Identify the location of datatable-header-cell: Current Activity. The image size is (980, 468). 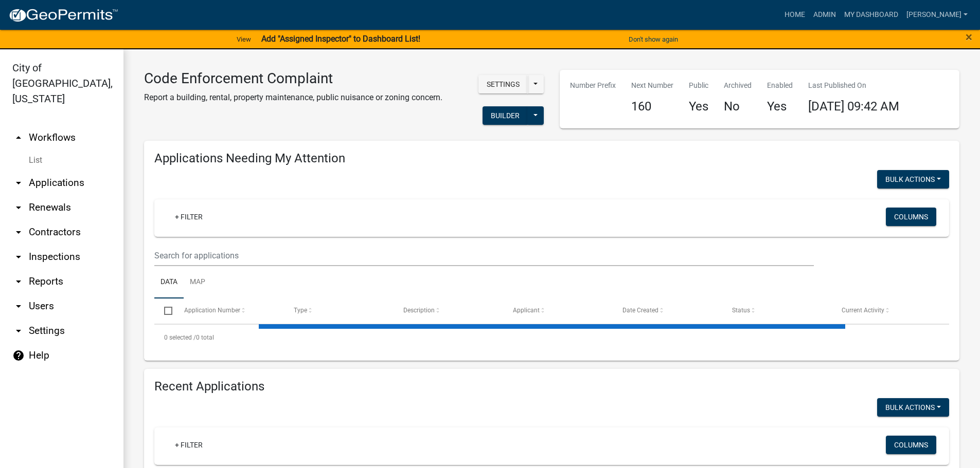
(886, 311).